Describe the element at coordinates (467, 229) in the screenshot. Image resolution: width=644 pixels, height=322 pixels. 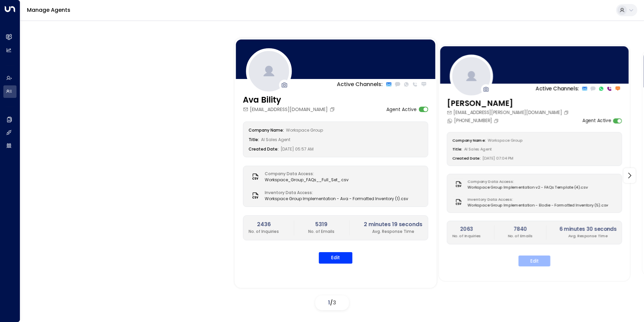
I see `h2: 2063` at that location.